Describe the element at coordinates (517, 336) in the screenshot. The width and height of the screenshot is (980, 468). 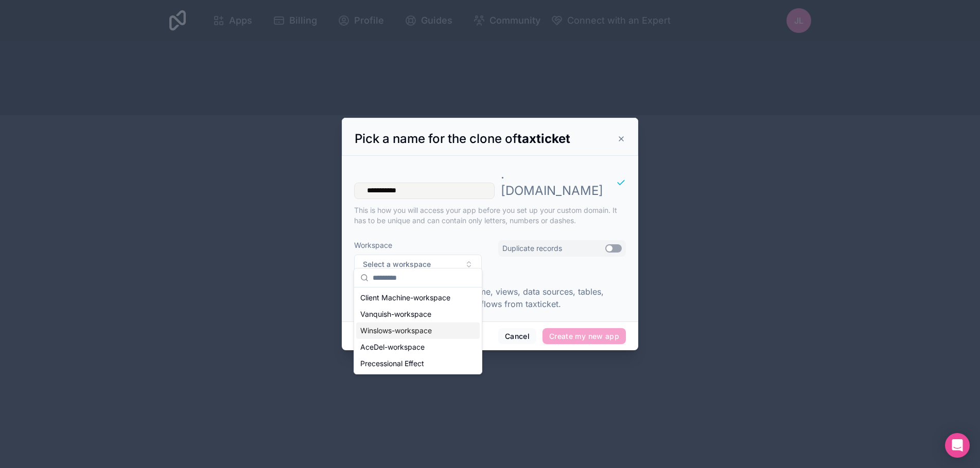
I see `button: Cancel` at that location.